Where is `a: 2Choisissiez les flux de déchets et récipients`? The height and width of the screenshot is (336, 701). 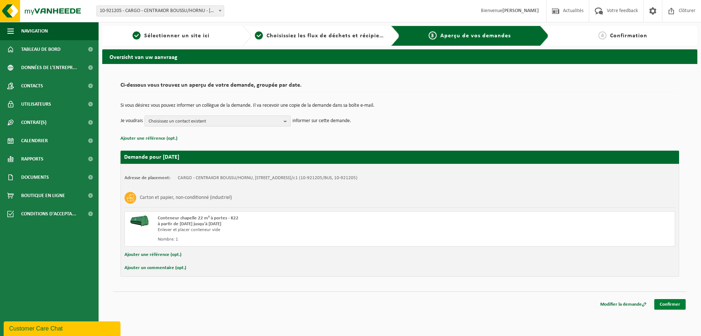 a: 2Choisissiez les flux de déchets et récipients is located at coordinates (320, 36).